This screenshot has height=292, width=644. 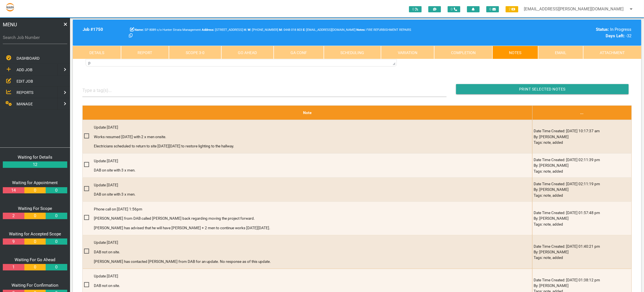 I want to click on span: EDIT JOB, so click(x=25, y=81).